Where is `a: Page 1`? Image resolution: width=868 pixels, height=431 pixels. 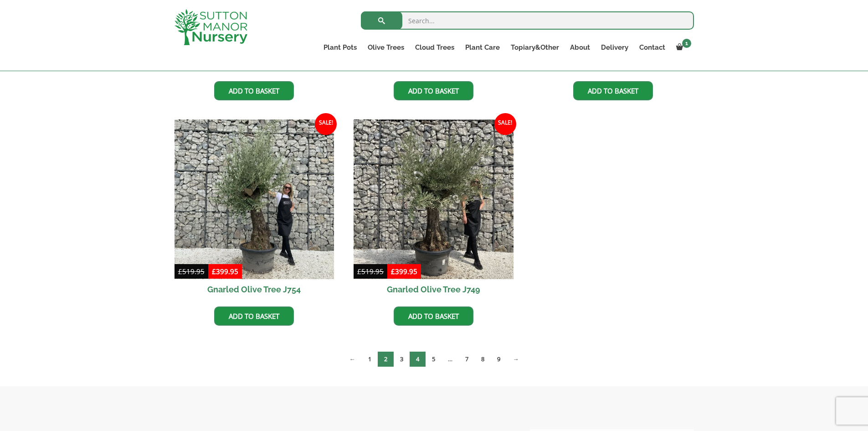 a: Page 1 is located at coordinates (369, 359).